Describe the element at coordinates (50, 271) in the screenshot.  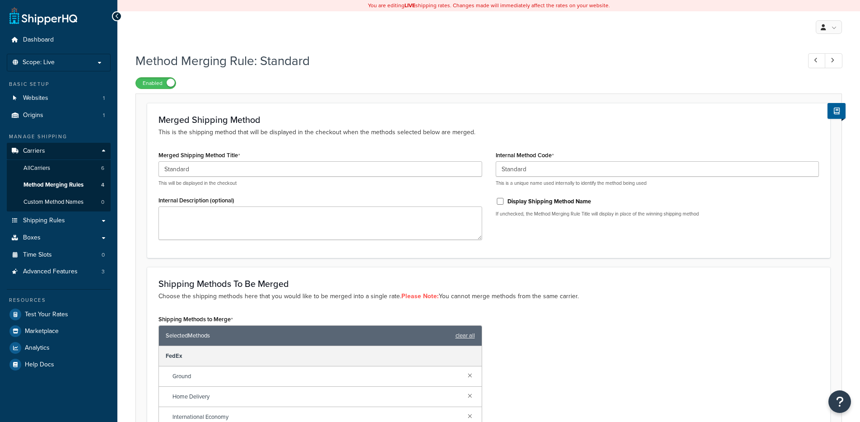
I see `span: Advanced Features` at that location.